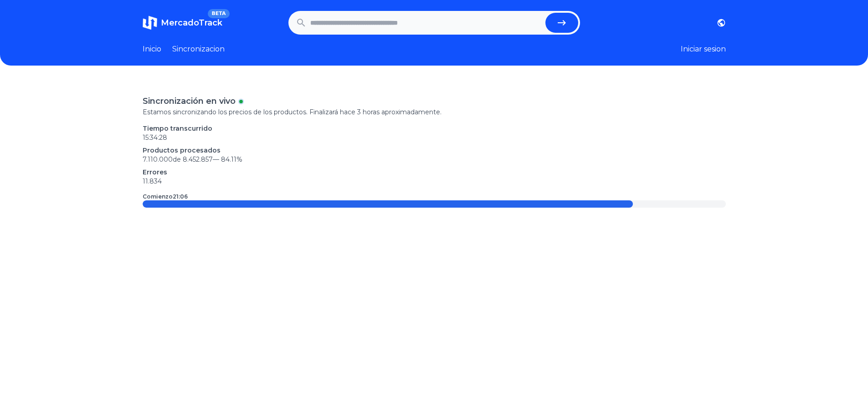 The height and width of the screenshot is (408, 868). What do you see at coordinates (434, 112) in the screenshot?
I see `p: Estamos sincronizando los precios de los productos. Finalizará hace 3 horas aproximadamente.` at bounding box center [434, 112].